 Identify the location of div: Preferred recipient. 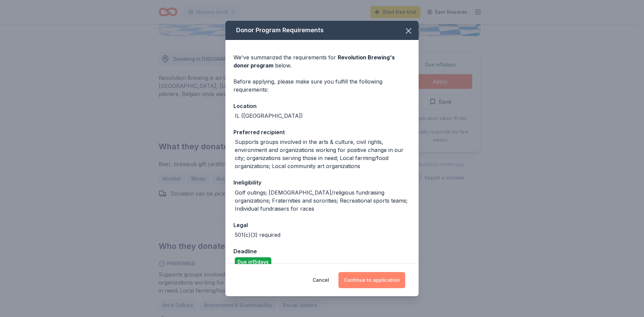
(322, 132).